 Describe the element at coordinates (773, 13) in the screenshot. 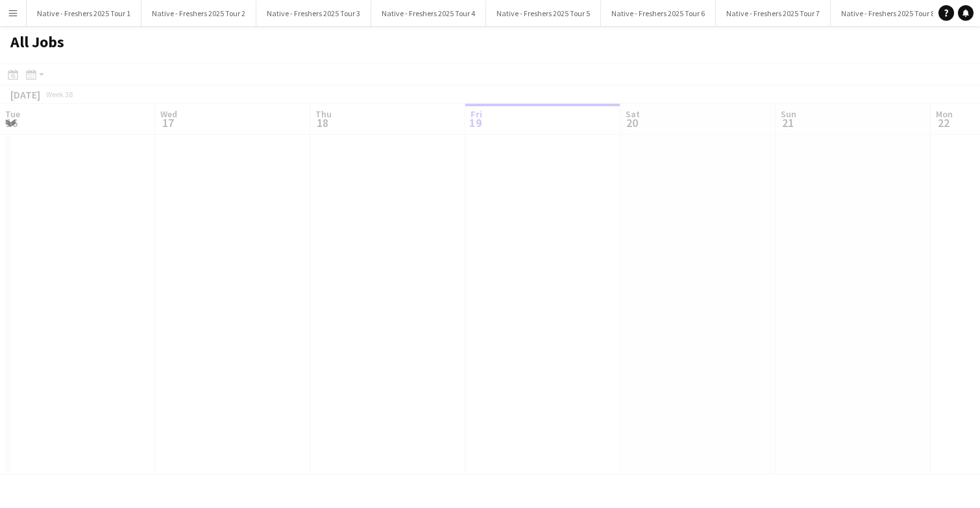

I see `button: Native - Freshers 2025 Tour 7` at that location.